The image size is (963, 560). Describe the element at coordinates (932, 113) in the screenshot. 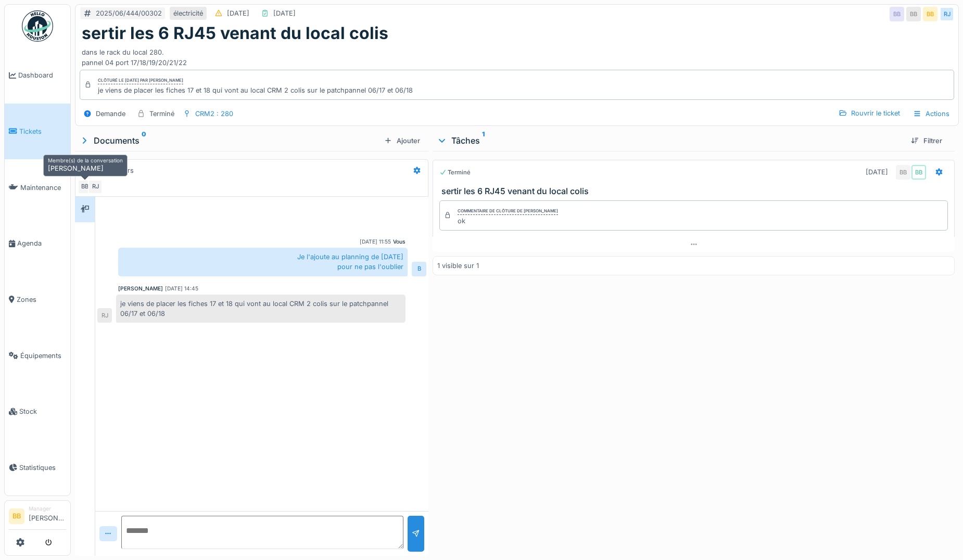

I see `div: Actions` at that location.